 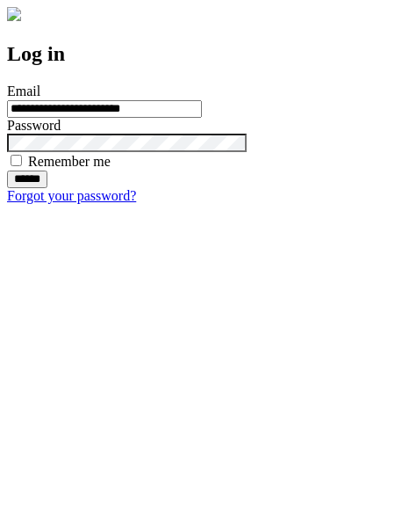 What do you see at coordinates (33, 125) in the screenshot?
I see `label: Password` at bounding box center [33, 125].